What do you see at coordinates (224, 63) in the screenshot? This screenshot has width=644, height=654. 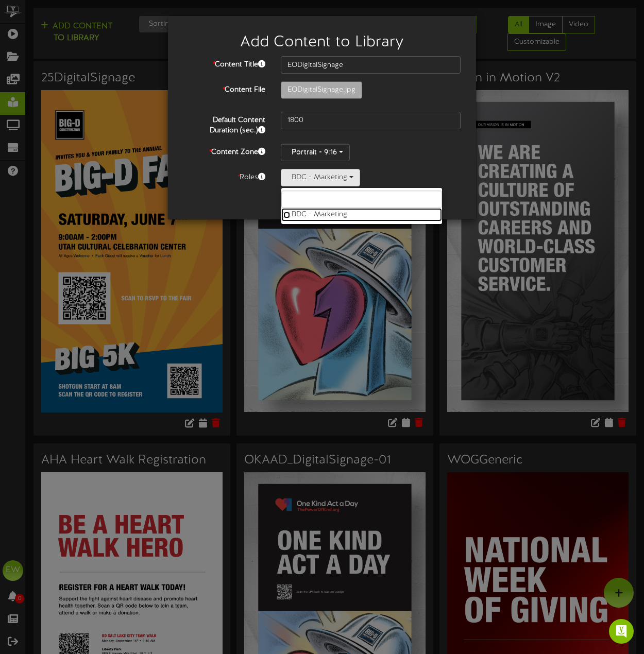 I see `label: Content Title` at bounding box center [224, 63].